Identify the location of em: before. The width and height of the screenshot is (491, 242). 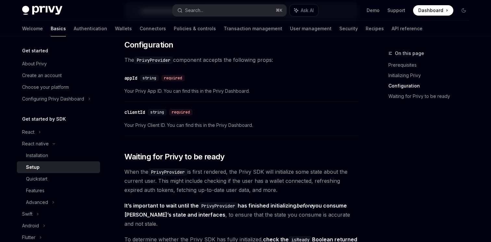
(304, 205).